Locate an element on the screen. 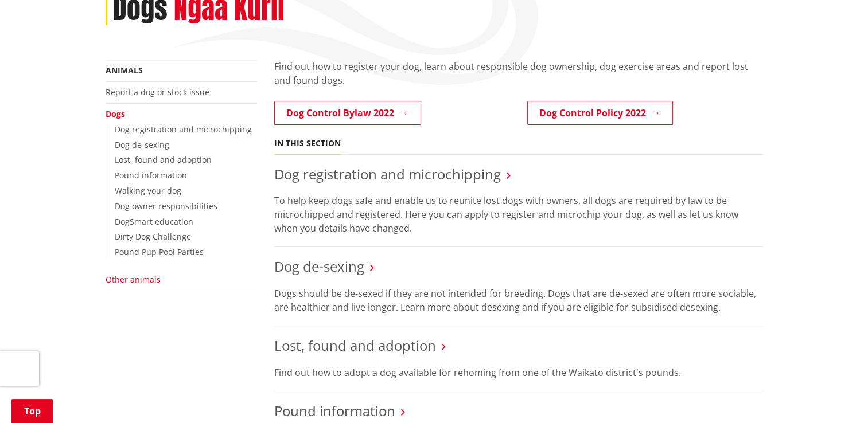 The image size is (868, 423). a: Dogs is located at coordinates (116, 114).